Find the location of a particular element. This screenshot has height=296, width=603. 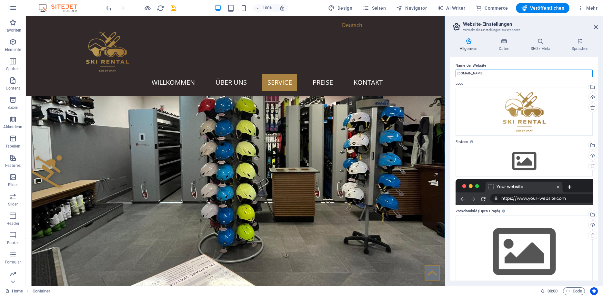

p: Footer is located at coordinates (13, 243).